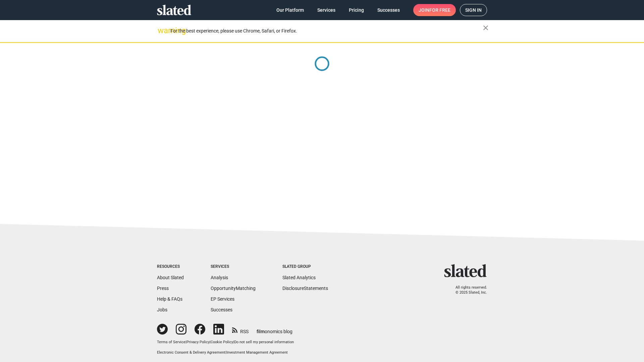 Image resolution: width=644 pixels, height=362 pixels. Describe the element at coordinates (170, 267) in the screenshot. I see `div: Resources` at that location.